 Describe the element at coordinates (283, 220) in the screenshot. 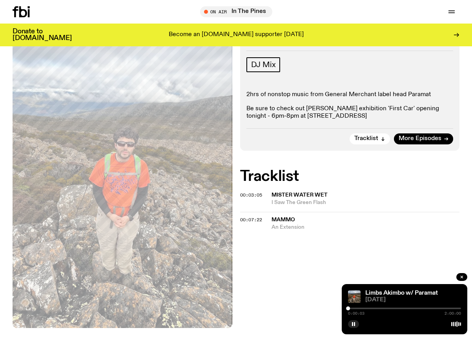

I see `span: Mammo` at that location.